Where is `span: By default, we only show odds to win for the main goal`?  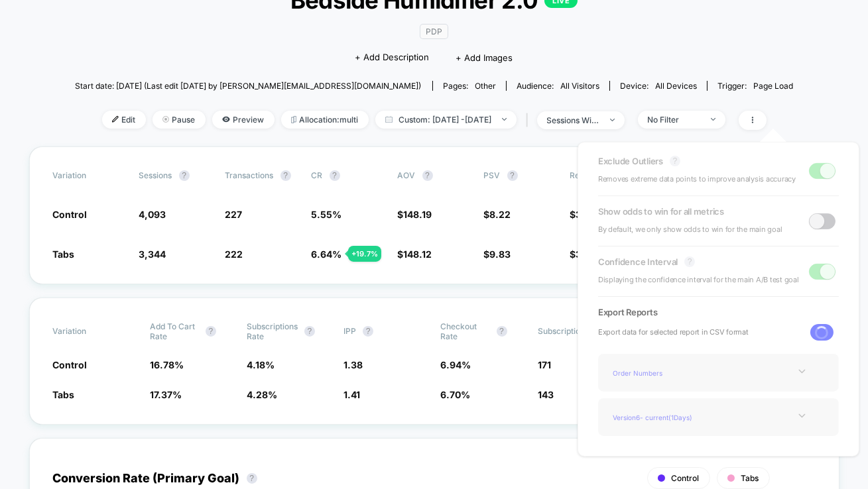
span: By default, we only show odds to win for the main goal is located at coordinates (690, 229).